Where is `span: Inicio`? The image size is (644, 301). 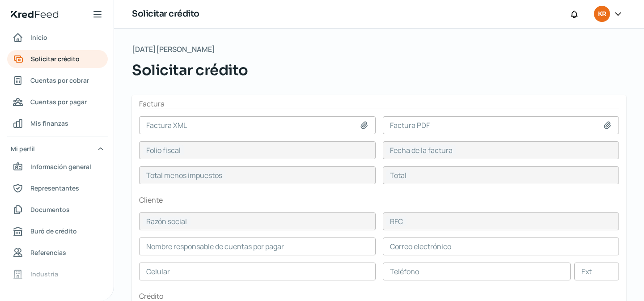
span: Inicio is located at coordinates (39, 37).